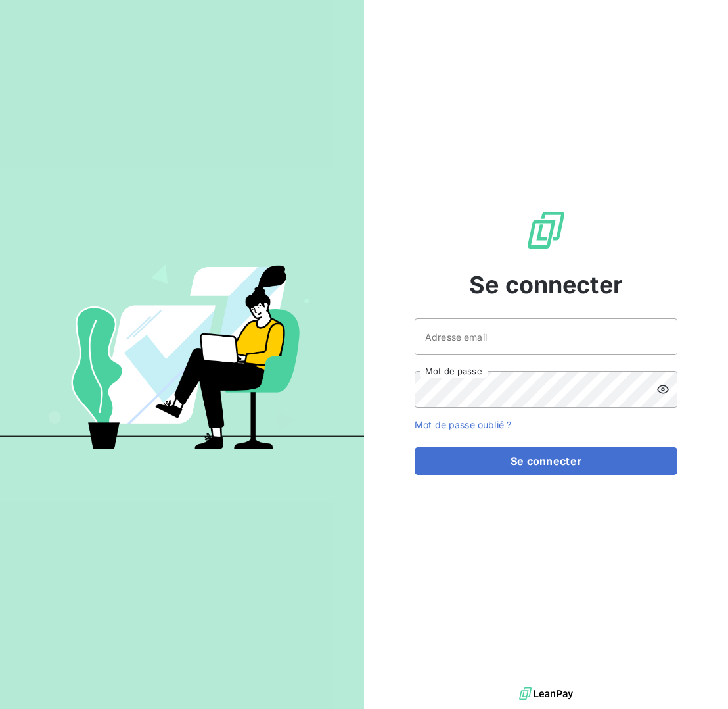 Image resolution: width=728 pixels, height=709 pixels. I want to click on button: Se connecter, so click(546, 461).